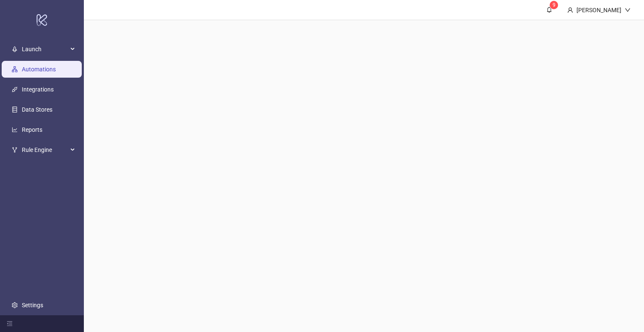 The height and width of the screenshot is (332, 644). What do you see at coordinates (10, 323) in the screenshot?
I see `span: menu-fold` at bounding box center [10, 323].